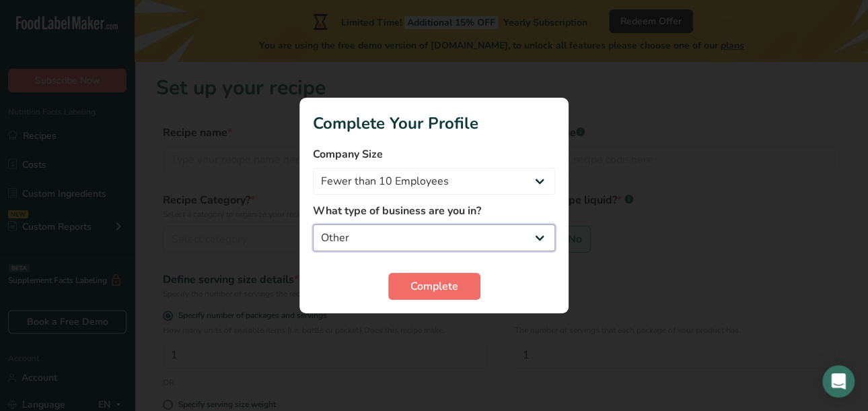 The height and width of the screenshot is (411, 868). I want to click on label: Company Size, so click(434, 154).